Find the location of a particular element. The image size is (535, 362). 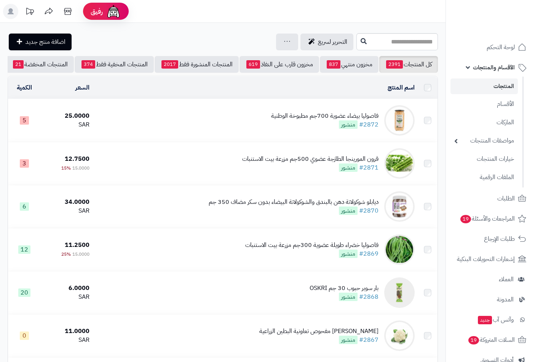

span: العملاء is located at coordinates (506, 279).